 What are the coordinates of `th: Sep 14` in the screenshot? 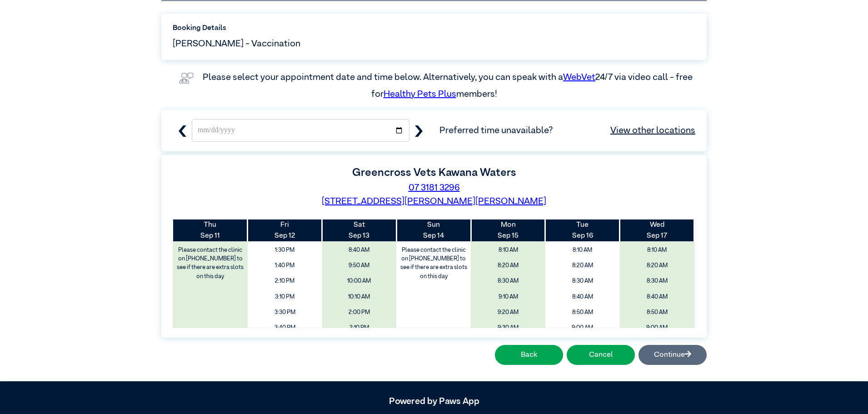 It's located at (433, 231).